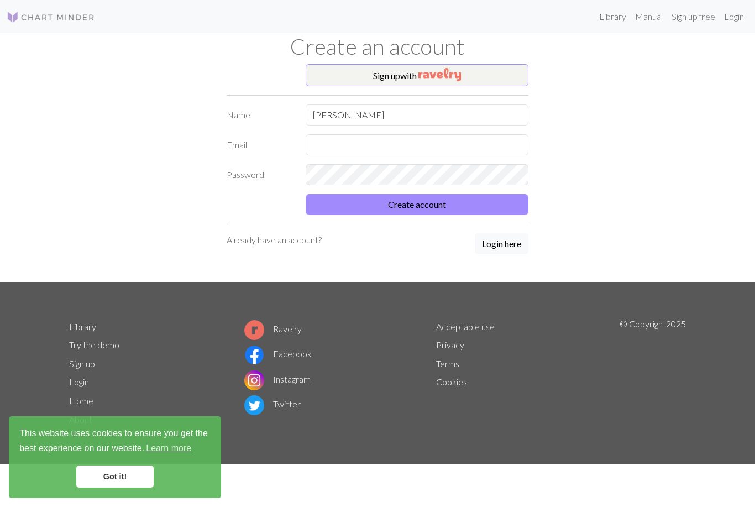 The image size is (755, 507). I want to click on button: Login here, so click(501, 244).